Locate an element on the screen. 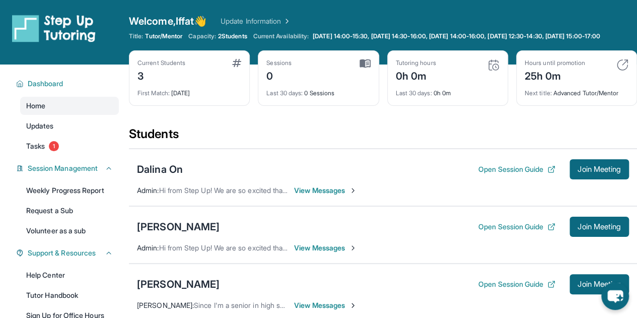  a: Help Center is located at coordinates (70, 275).